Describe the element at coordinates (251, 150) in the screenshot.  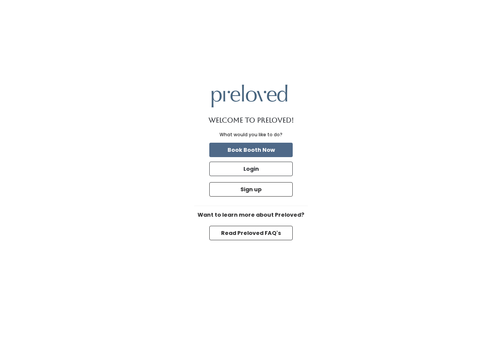
I see `button: Book Booth Now` at that location.